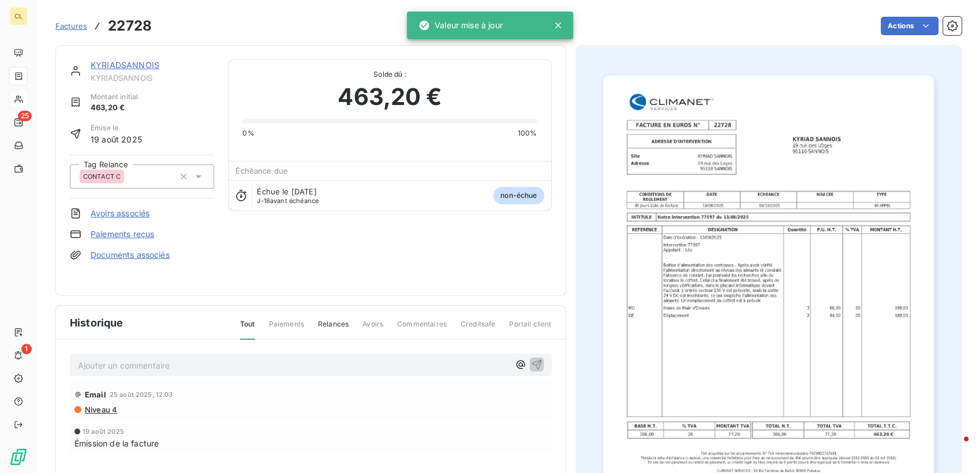  Describe the element at coordinates (130, 255) in the screenshot. I see `a: Documents associés` at that location.